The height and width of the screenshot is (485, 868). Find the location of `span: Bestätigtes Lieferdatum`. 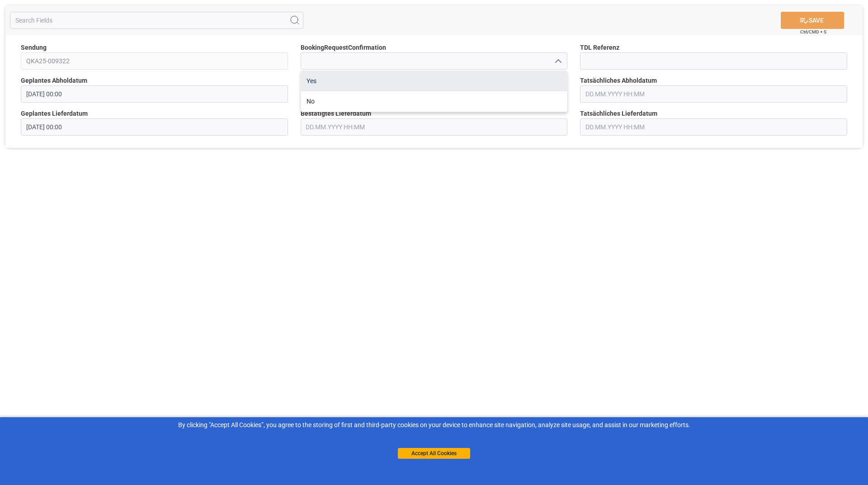

span: Bestätigtes Lieferdatum is located at coordinates (336, 113).